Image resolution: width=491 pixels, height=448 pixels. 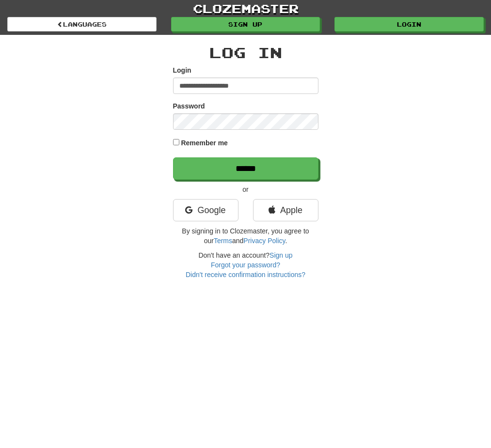 I want to click on p: By signing in to Clozemaster, you agree to our and ., so click(x=246, y=236).